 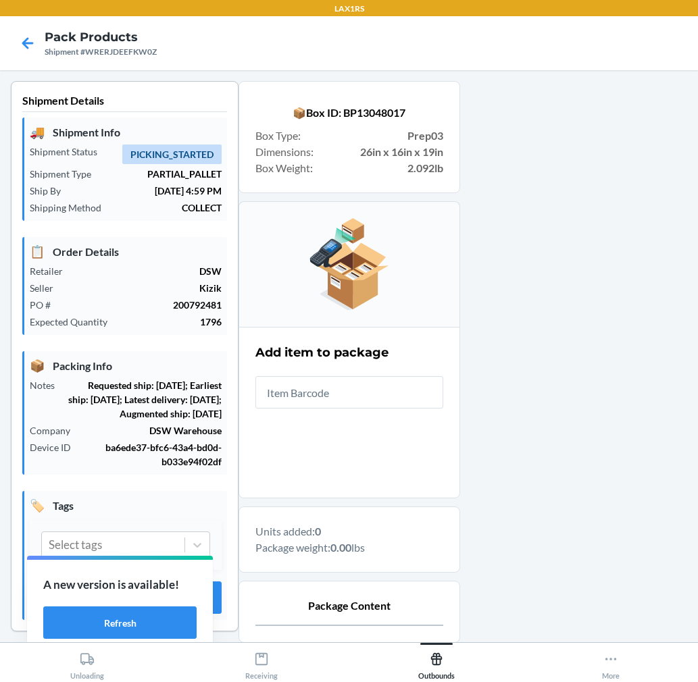 What do you see at coordinates (74, 322) in the screenshot?
I see `p: Expected Quantity` at bounding box center [74, 322].